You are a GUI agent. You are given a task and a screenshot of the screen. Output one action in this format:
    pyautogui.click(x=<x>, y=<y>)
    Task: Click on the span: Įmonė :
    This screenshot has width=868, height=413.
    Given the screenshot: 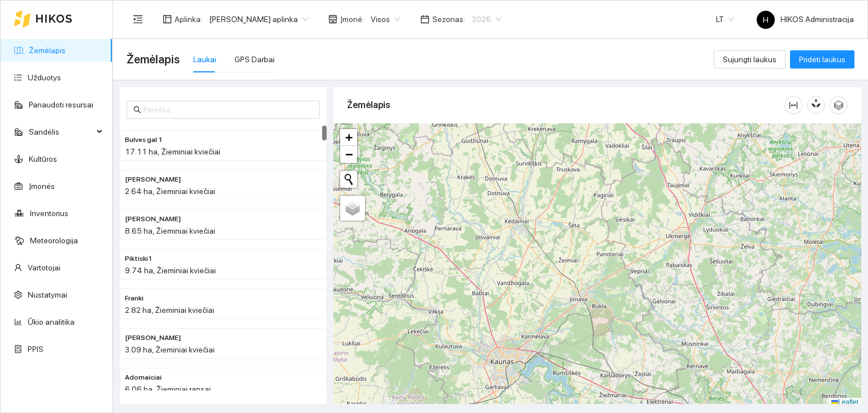 What is the action you would take?
    pyautogui.click(x=352, y=19)
    